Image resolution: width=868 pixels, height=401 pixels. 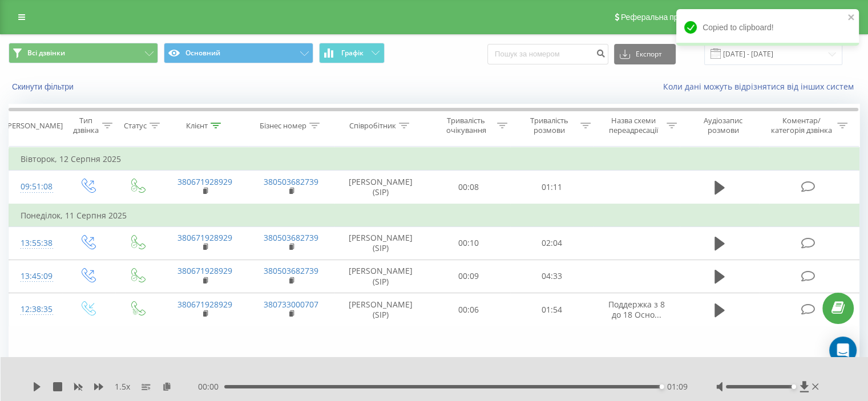 What do you see at coordinates (35, 276) in the screenshot?
I see `div: 13:45:09` at bounding box center [35, 276].